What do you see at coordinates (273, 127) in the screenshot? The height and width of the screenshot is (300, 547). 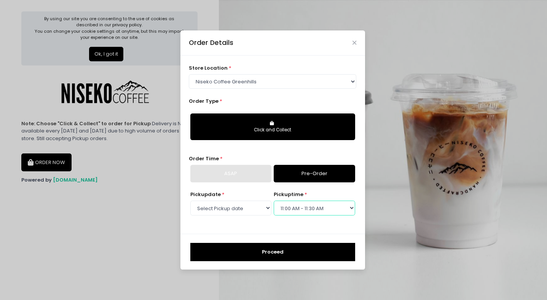 I see `button: Click and Collect` at bounding box center [273, 127].